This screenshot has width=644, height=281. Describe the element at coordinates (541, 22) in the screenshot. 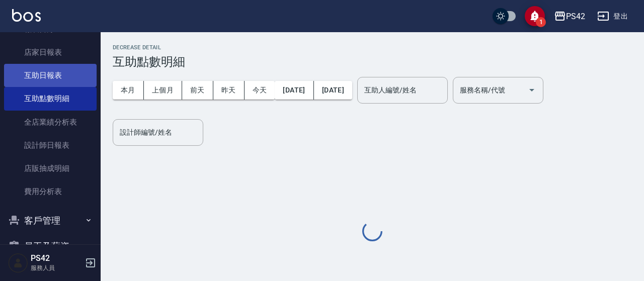

I see `span: 1` at that location.